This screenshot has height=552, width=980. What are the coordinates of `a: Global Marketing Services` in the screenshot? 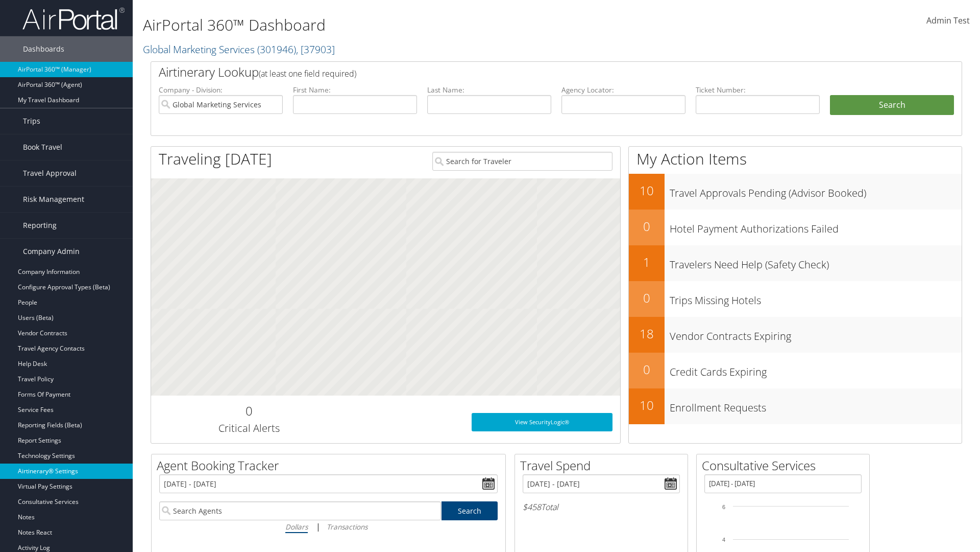 It's located at (239, 49).